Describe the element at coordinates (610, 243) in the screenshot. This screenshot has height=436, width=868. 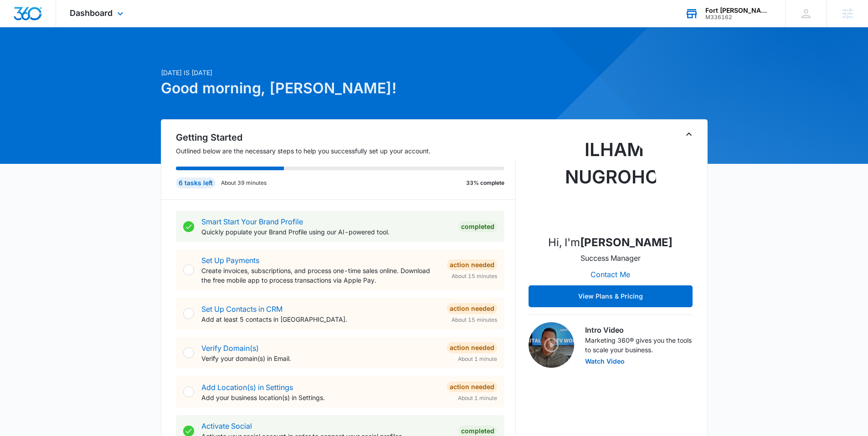
I see `p: Hi, I'm` at that location.